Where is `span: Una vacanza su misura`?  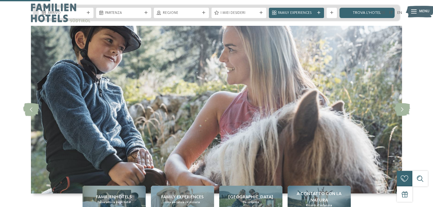 span: Una vacanza su misura is located at coordinates (182, 202).